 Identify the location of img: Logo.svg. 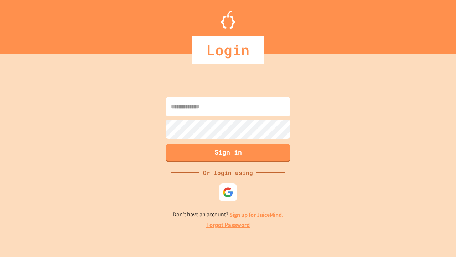
(228, 20).